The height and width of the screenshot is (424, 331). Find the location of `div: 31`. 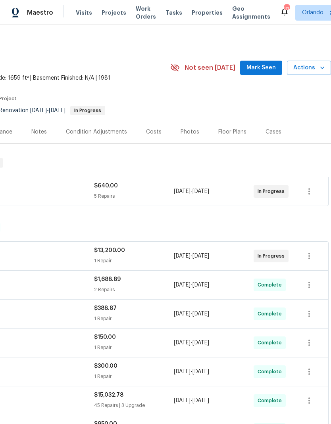

div: 31 is located at coordinates (286, 9).